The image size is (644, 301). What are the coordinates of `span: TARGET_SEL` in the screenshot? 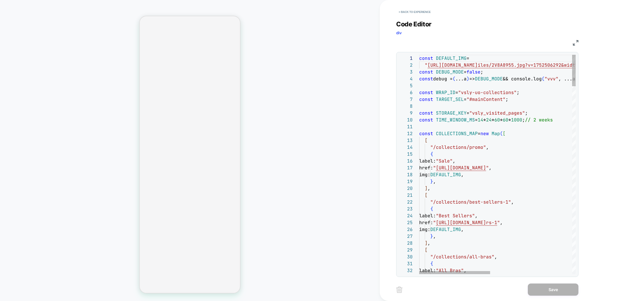 It's located at (450, 99).